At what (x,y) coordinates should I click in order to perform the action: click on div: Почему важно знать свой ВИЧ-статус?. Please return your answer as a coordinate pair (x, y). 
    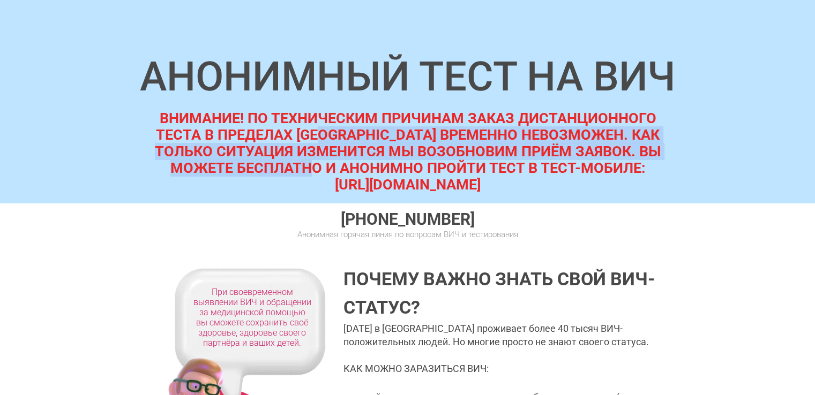
    Looking at the image, I should click on (510, 294).